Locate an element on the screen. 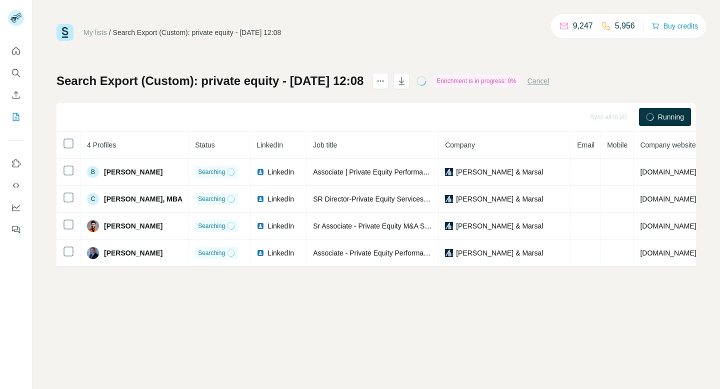  div: C is located at coordinates (93, 199).